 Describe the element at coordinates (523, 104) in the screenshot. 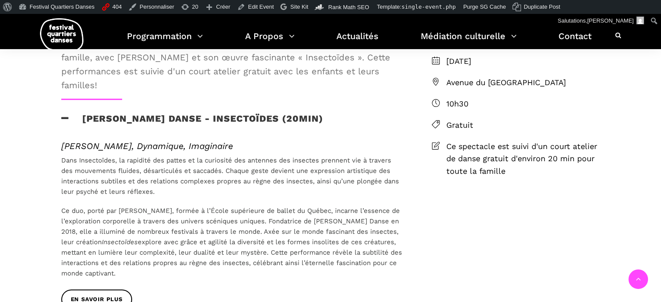

I see `span: 10h30` at that location.